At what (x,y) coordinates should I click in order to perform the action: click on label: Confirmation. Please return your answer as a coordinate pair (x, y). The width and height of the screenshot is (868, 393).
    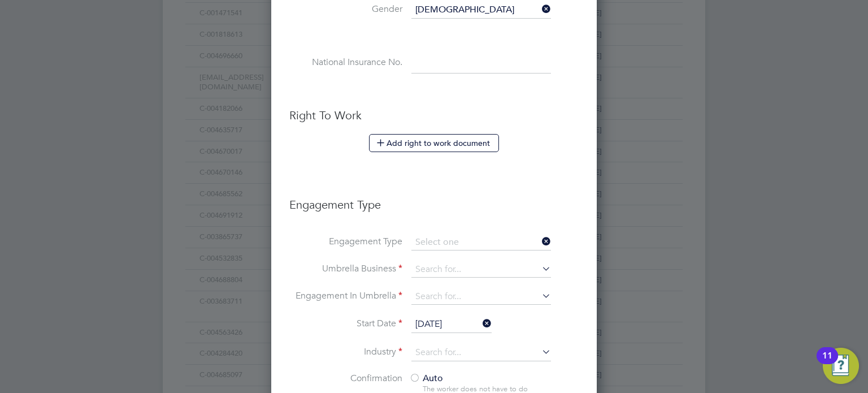
    Looking at the image, I should click on (346, 378).